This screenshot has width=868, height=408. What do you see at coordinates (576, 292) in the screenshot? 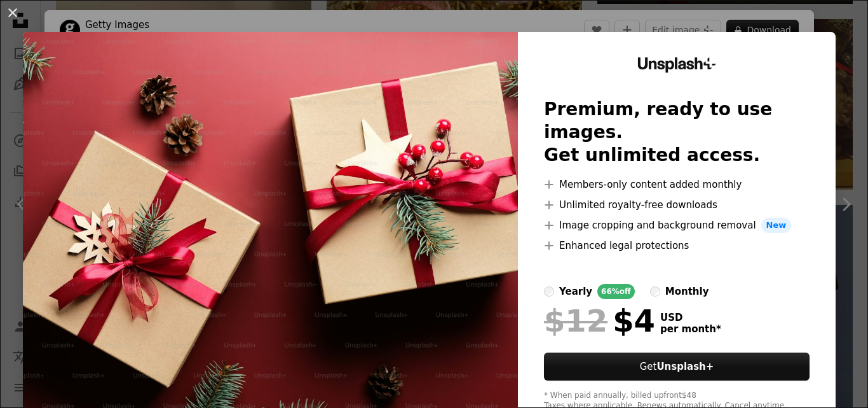
I see `div: yearly` at bounding box center [576, 292].